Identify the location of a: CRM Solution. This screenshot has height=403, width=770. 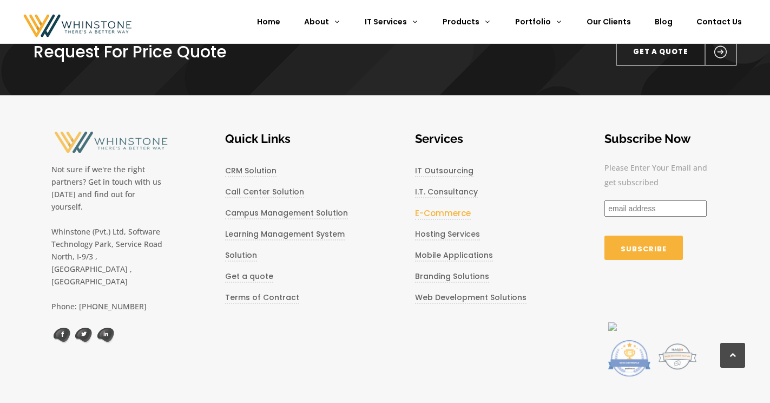
(251, 171).